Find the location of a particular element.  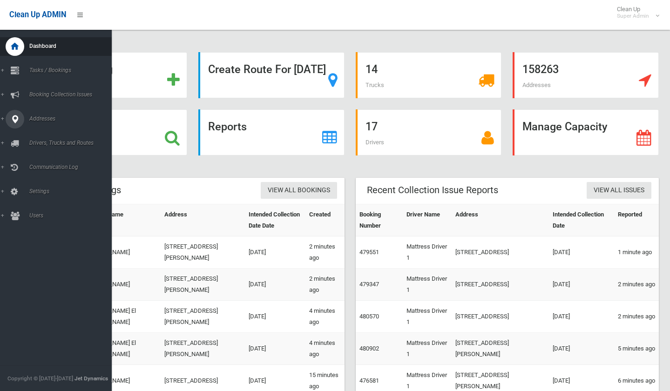

strong: 17 is located at coordinates (372, 127).